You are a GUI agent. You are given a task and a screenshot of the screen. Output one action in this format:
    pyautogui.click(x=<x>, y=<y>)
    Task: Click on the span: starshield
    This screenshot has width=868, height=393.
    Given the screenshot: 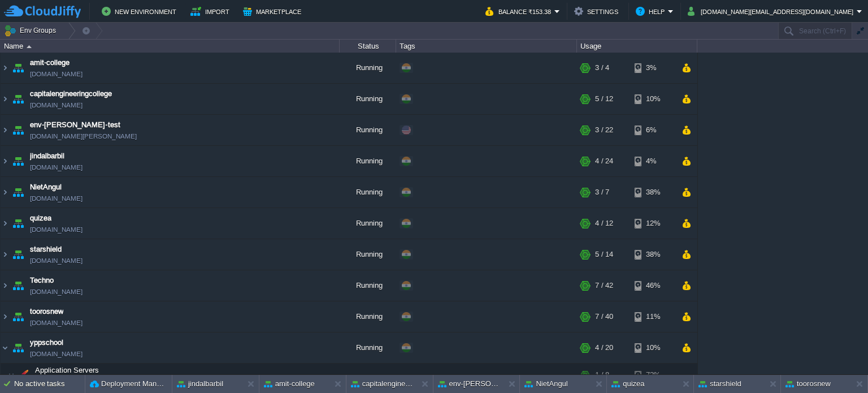 What is the action you would take?
    pyautogui.click(x=46, y=249)
    